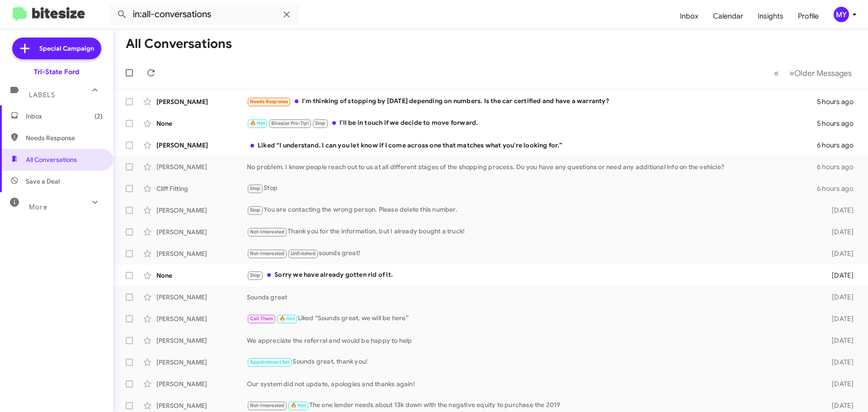  What do you see at coordinates (202, 188) in the screenshot?
I see `div: Cliff Fitting` at bounding box center [202, 188].